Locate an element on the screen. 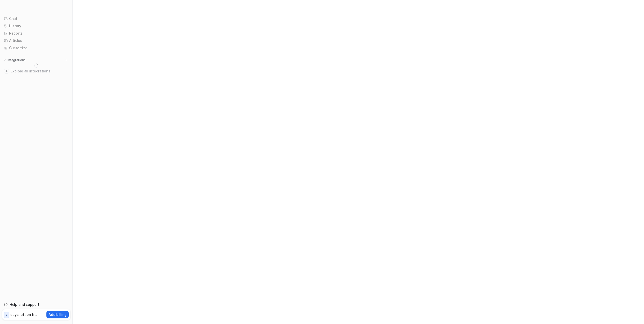 This screenshot has height=324, width=644. p: Add billing is located at coordinates (58, 314).